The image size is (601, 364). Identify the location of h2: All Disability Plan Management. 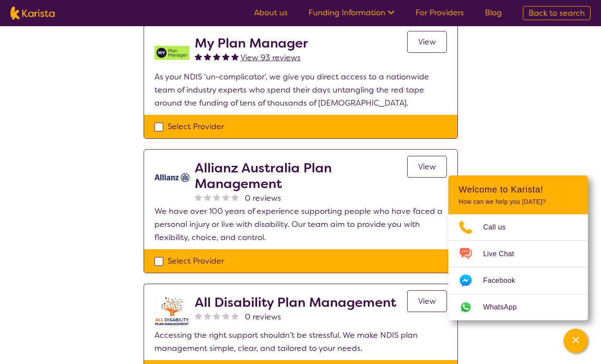
(295, 303).